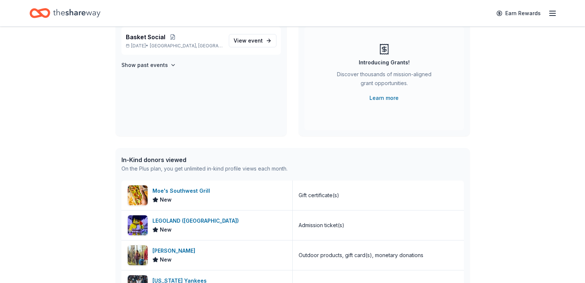 The width and height of the screenshot is (585, 283). Describe the element at coordinates (183, 191) in the screenshot. I see `div: Moe's Southwest Grill` at that location.